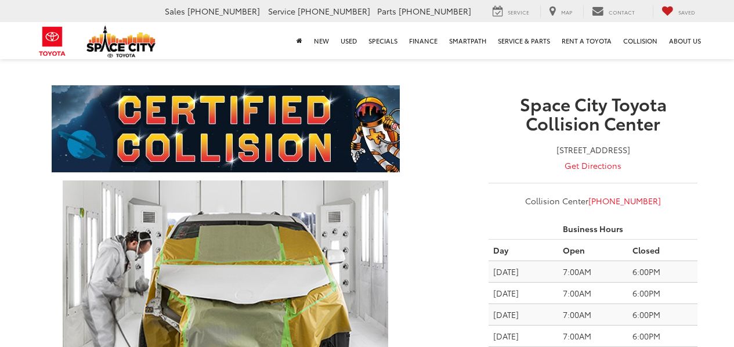 This screenshot has width=734, height=347. I want to click on a: Finance, so click(423, 41).